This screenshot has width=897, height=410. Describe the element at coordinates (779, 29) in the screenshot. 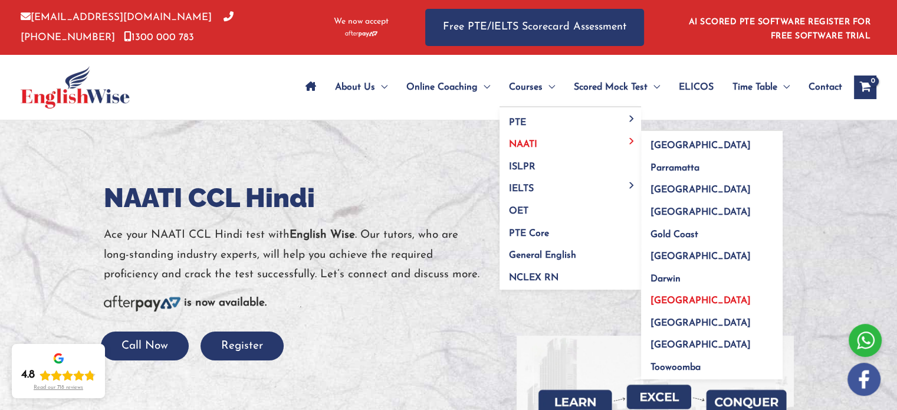

I see `a: AI SCORED PTE SOFTWARE REGISTER FOR FREE SOFTWARE TRIAL` at that location.